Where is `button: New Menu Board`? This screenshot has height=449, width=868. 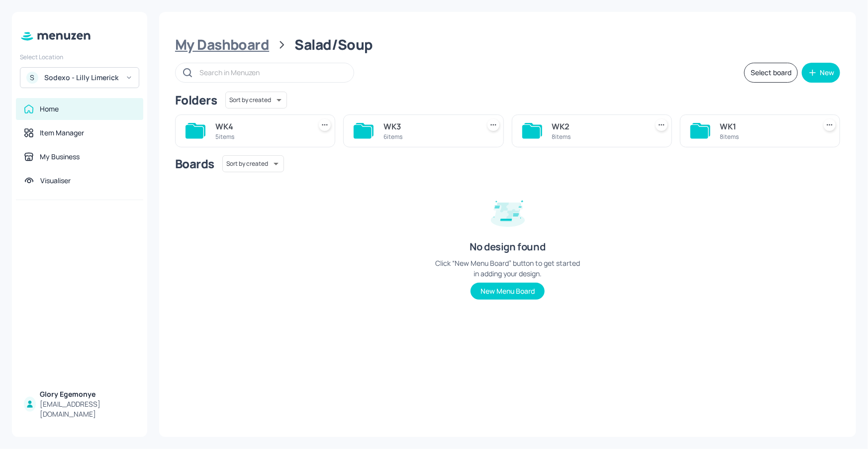
button: New Menu Board is located at coordinates (507, 291).